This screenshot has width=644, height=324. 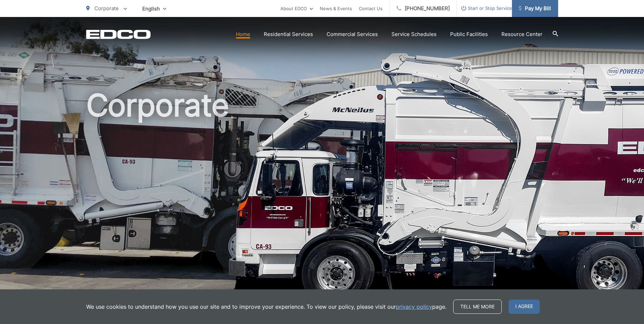 What do you see at coordinates (106, 8) in the screenshot?
I see `span: Corporate` at bounding box center [106, 8].